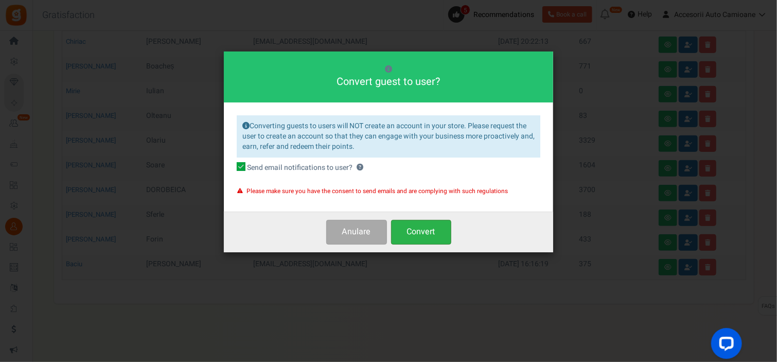 Image resolution: width=777 pixels, height=362 pixels. I want to click on button: Anulare, so click(356, 231).